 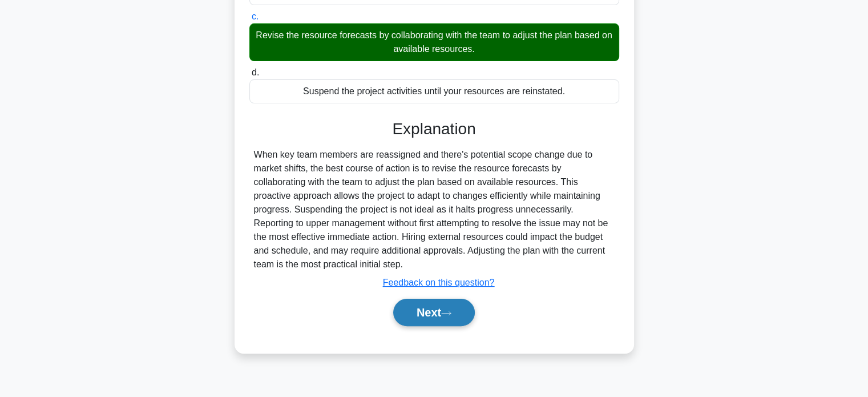 What do you see at coordinates (434, 210) in the screenshot?
I see `div: When key team members are reassigned and there's potential scope change due to market shifts, the...` at bounding box center [434, 210].